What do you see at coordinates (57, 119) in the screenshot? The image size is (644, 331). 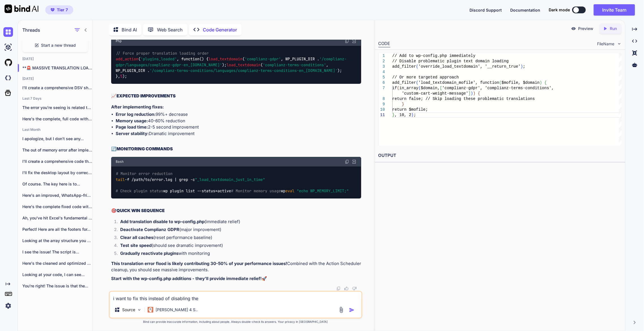 I see `p: Here's the complete, full code with all...` at bounding box center [57, 119].